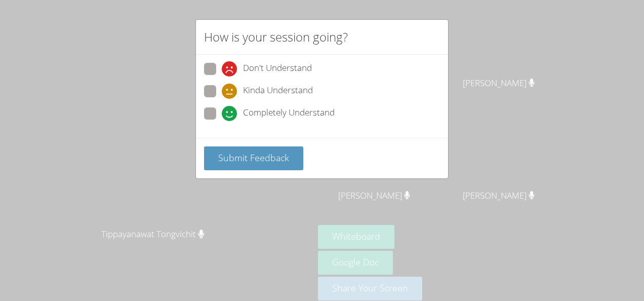 This screenshot has height=301, width=644. Describe the element at coordinates (289, 113) in the screenshot. I see `span: Completely Understand` at that location.